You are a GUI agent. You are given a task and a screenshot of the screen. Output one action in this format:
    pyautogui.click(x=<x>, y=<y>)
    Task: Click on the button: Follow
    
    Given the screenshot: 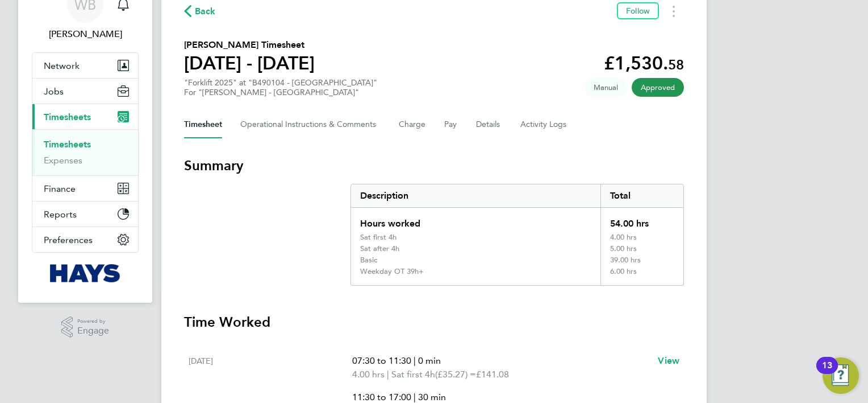 What is the action you would take?
    pyautogui.click(x=638, y=11)
    